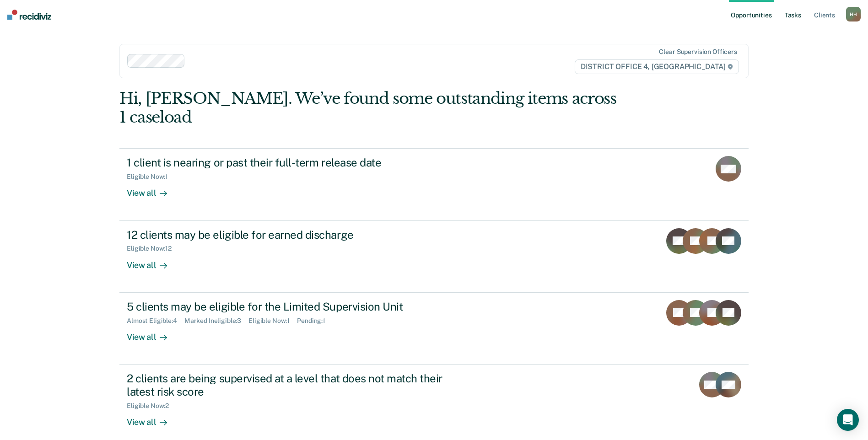 The image size is (868, 440). Describe the element at coordinates (853, 14) in the screenshot. I see `button: HH` at that location.